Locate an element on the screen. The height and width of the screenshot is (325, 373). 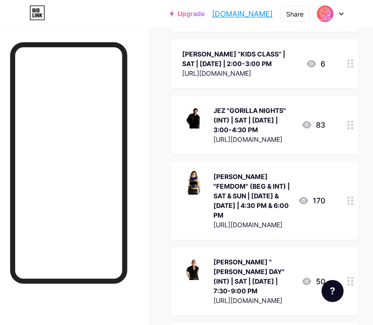
div: Share is located at coordinates (295, 14).